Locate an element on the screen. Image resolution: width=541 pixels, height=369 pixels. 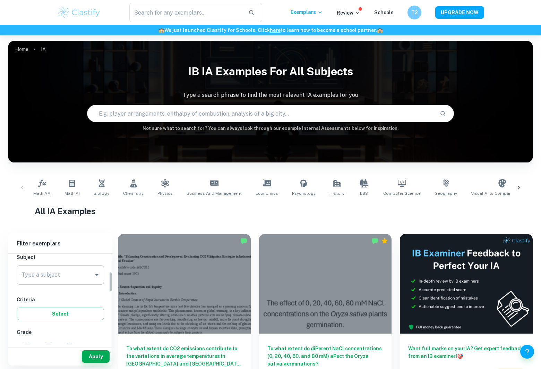
h6: To what extent do diPerent NaCl concentrations (0, 20, 40, 60, and 80 mM) aPect the Oryza sativa ... is located at coordinates (325, 356).